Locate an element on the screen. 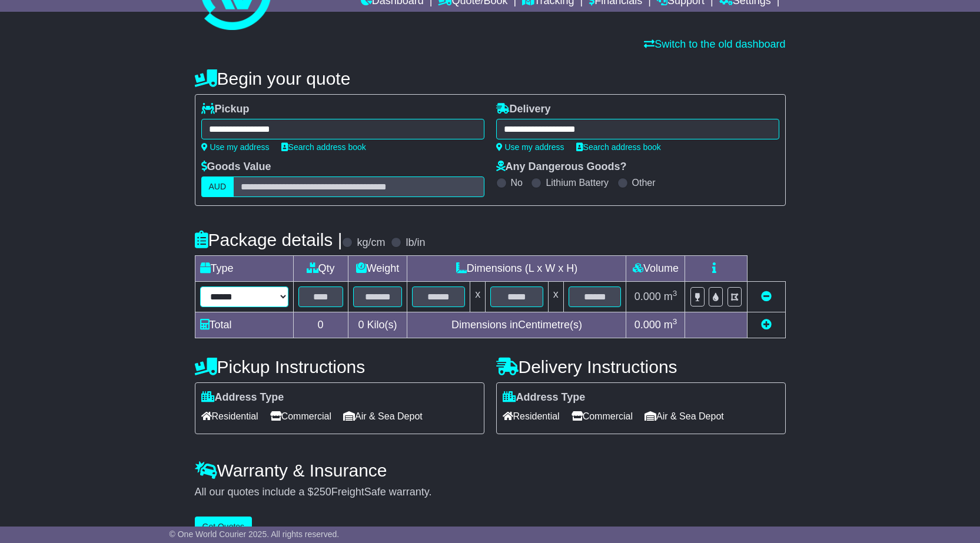 The width and height of the screenshot is (980, 543). label: AUD is located at coordinates (217, 186).